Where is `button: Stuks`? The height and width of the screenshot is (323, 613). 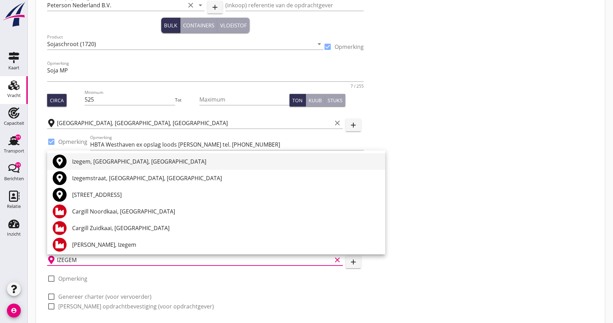 button: Stuks is located at coordinates (335, 100).